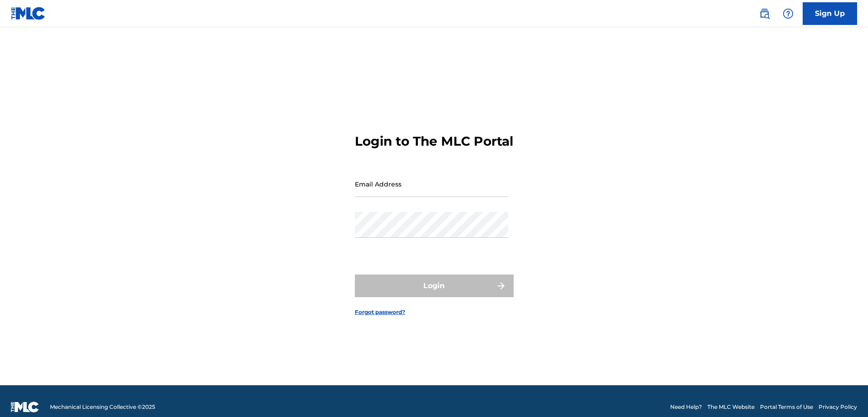  Describe the element at coordinates (788, 13) in the screenshot. I see `div: Help` at that location.